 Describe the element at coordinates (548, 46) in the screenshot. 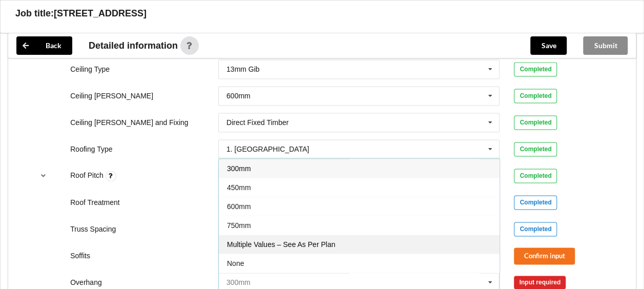

I see `button: Save` at that location.